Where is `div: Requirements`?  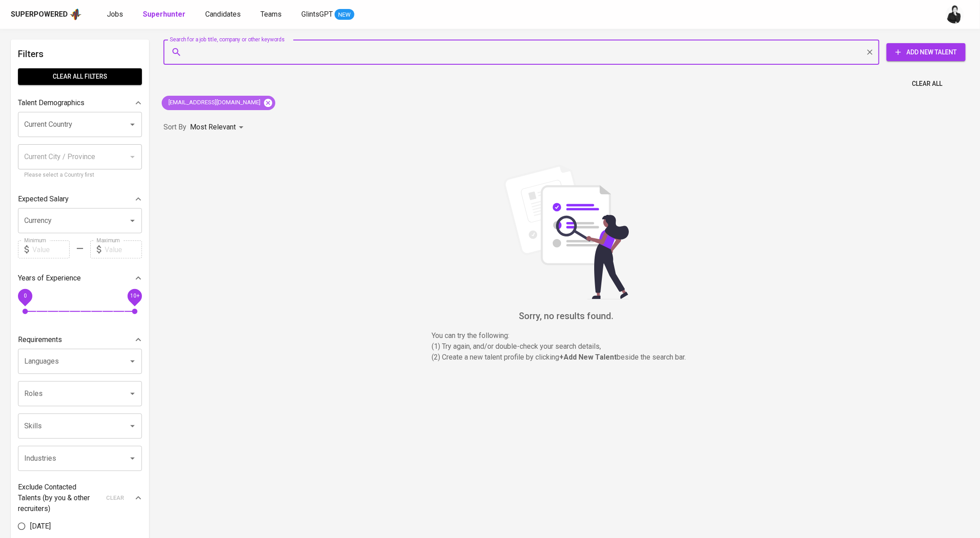 div: Requirements is located at coordinates (80, 340).